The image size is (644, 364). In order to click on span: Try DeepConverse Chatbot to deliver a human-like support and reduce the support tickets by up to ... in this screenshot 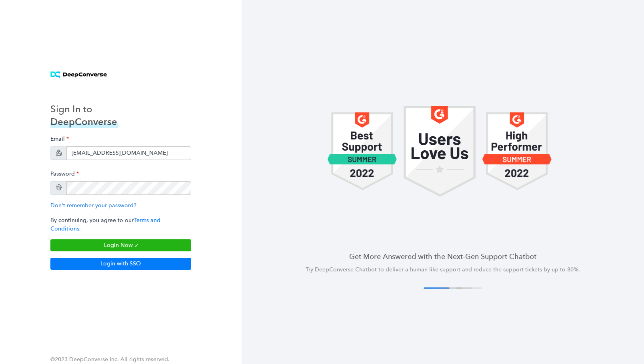, I will do `click(443, 269)`.